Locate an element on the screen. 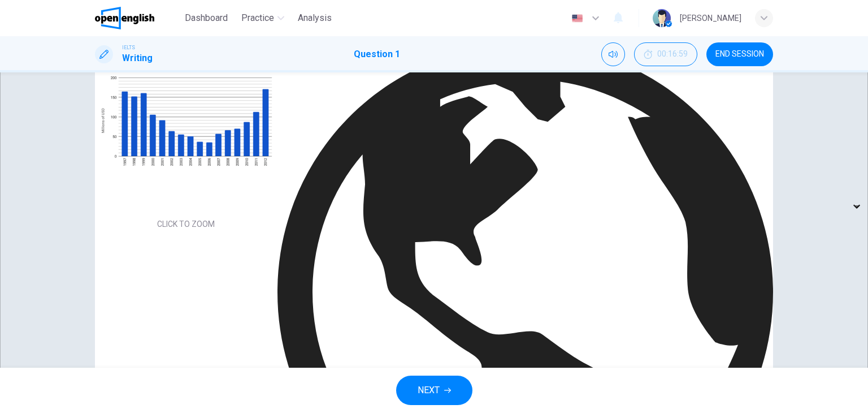 This screenshot has height=413, width=868. span: IELTS is located at coordinates (129, 47).